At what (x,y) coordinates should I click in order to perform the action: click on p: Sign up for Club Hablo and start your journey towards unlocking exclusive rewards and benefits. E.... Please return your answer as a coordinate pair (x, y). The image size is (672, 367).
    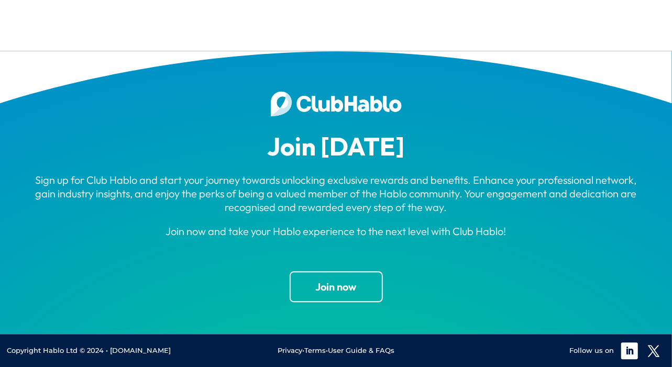
    Looking at the image, I should click on (336, 199).